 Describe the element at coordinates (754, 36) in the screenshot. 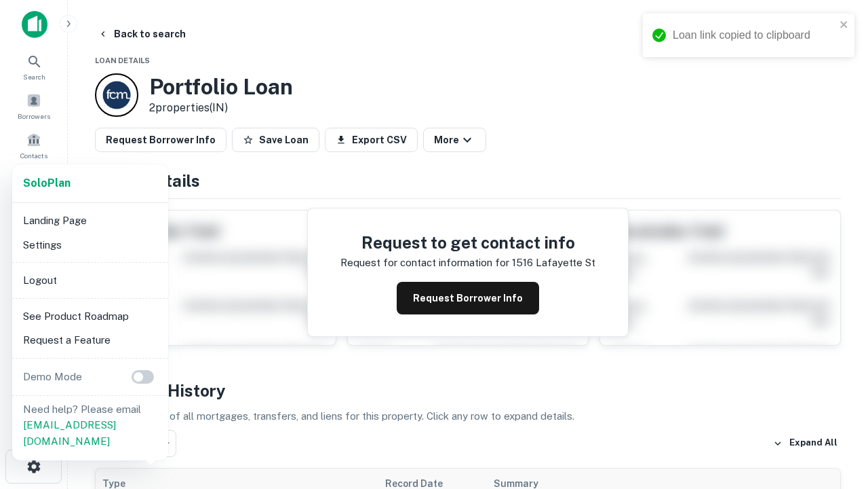

I see `div: Loan link copied to clipboard` at that location.